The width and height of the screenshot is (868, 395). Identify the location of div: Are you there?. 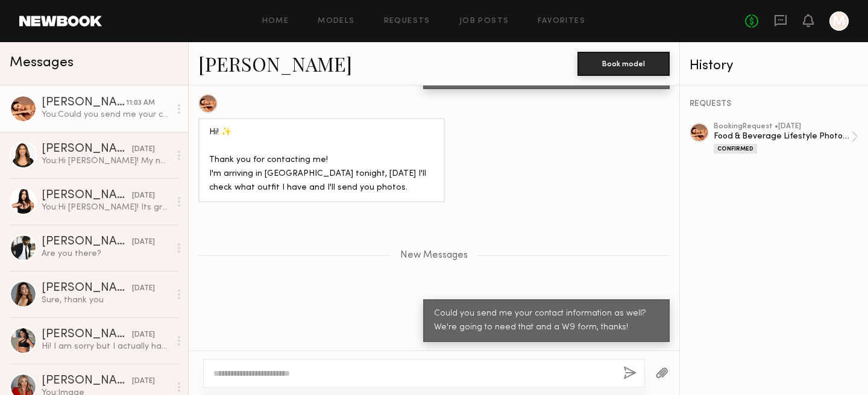
(106, 254).